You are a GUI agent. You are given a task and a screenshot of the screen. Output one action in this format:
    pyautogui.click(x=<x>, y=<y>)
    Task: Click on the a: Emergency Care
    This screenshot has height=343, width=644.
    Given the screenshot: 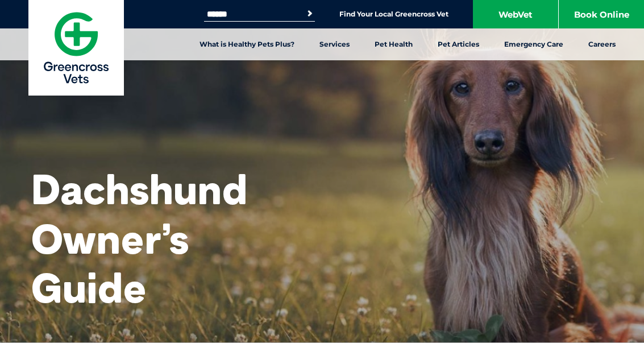 What is the action you would take?
    pyautogui.click(x=534, y=44)
    